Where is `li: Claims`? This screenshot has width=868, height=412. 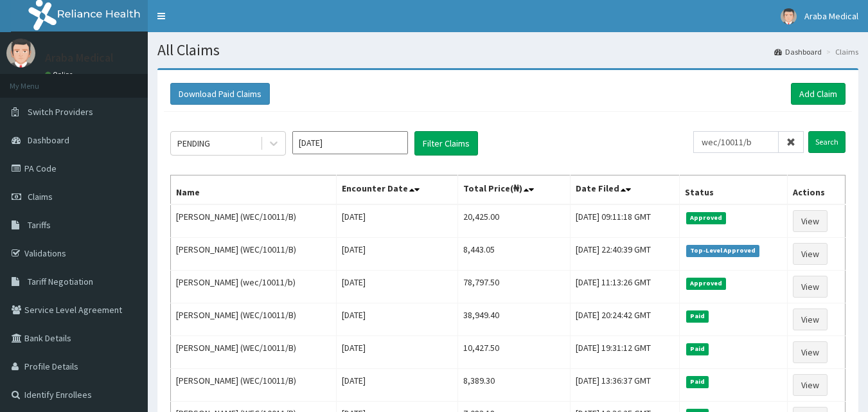
li: Claims is located at coordinates (840, 51).